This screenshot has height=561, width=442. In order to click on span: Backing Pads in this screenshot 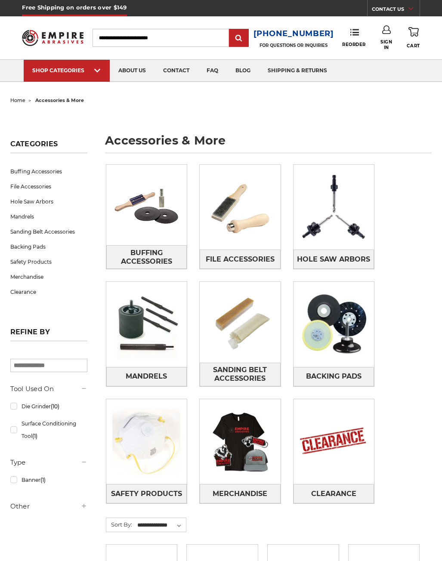, I will do `click(334, 377)`.